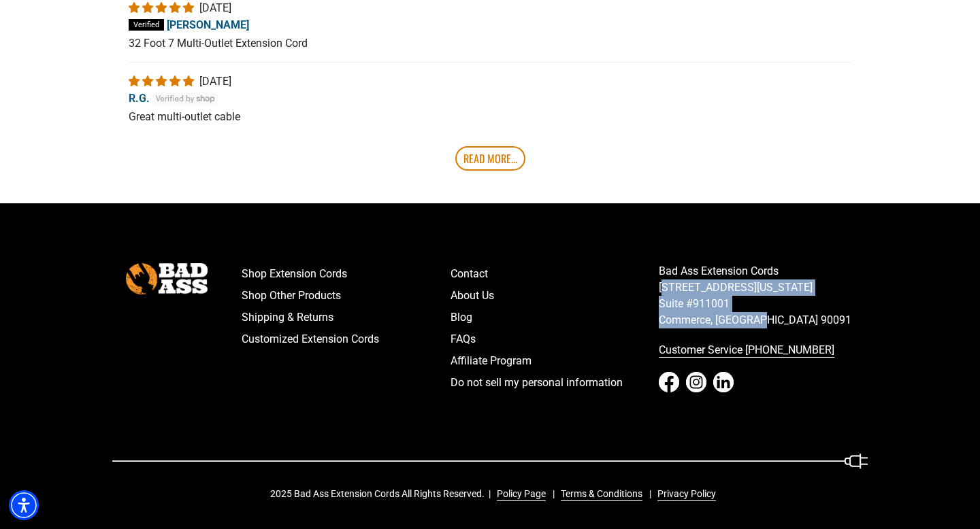  Describe the element at coordinates (670, 382) in the screenshot. I see `a: Facebook - open in a new tab` at that location.